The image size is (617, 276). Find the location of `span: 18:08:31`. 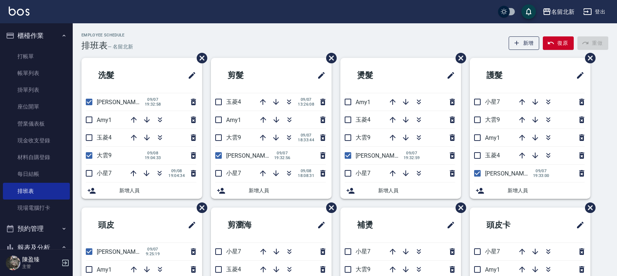

span: 18:08:31 is located at coordinates (306, 175).